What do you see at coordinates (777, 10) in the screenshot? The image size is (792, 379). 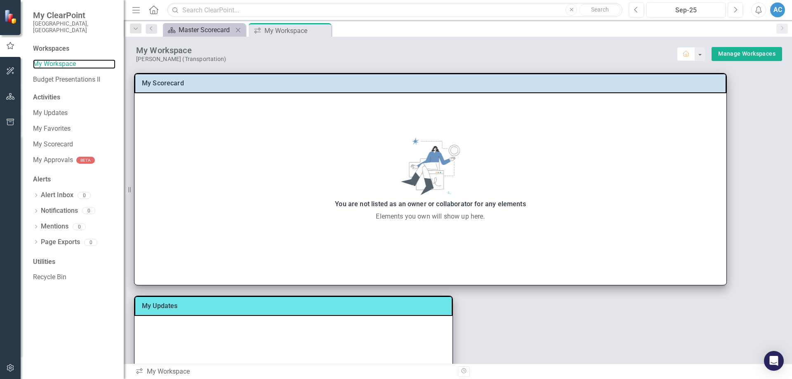 I see `div: AC` at bounding box center [777, 10].